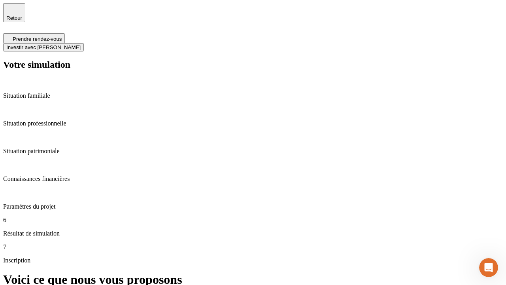 The width and height of the screenshot is (506, 285). I want to click on span: Prendre rendez-vous, so click(37, 39).